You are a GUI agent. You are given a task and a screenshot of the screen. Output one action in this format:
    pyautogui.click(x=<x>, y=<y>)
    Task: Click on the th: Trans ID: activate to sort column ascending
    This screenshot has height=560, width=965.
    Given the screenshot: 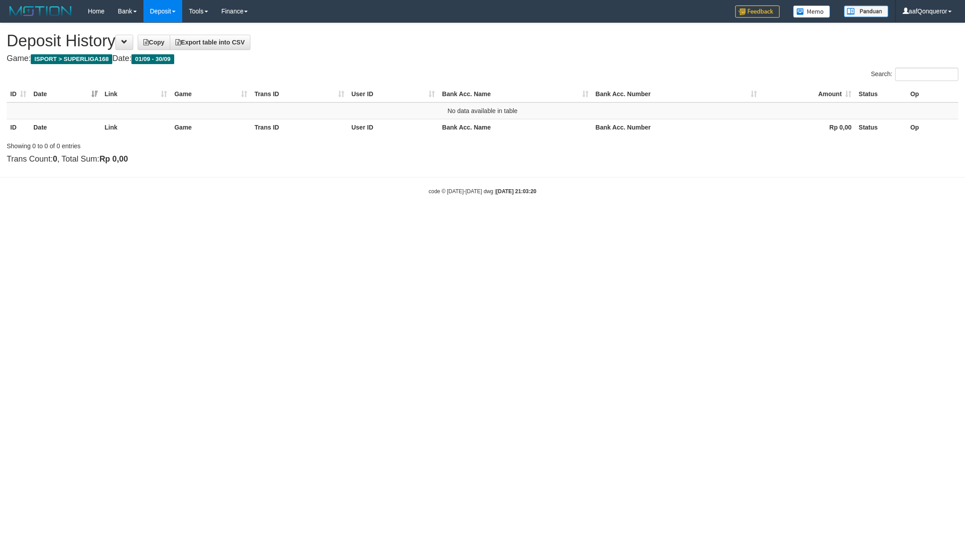 What is the action you would take?
    pyautogui.click(x=299, y=94)
    